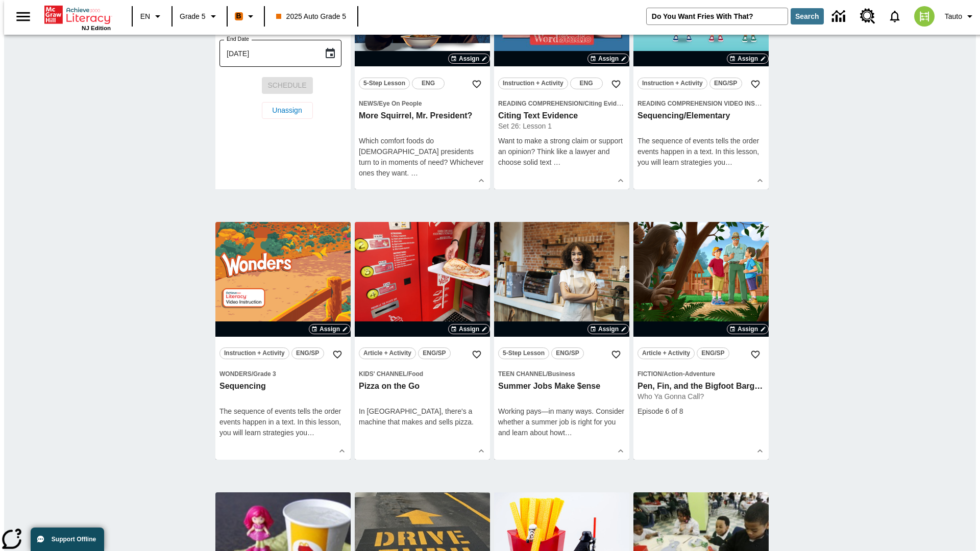  I want to click on button: Unassign, so click(287, 111).